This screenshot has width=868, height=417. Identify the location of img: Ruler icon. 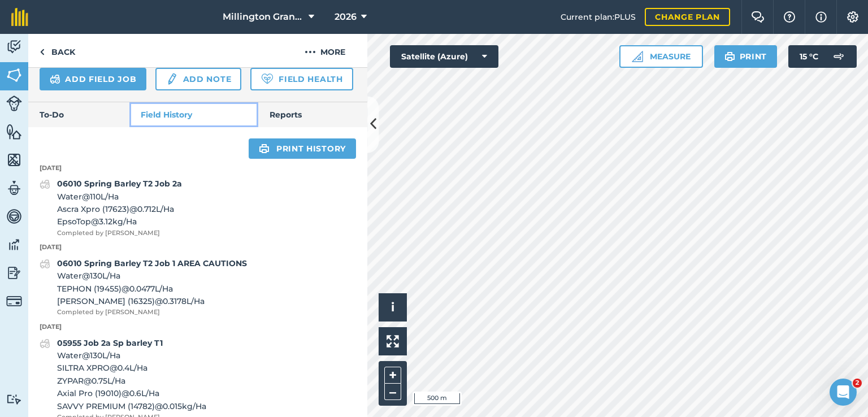
(638, 57).